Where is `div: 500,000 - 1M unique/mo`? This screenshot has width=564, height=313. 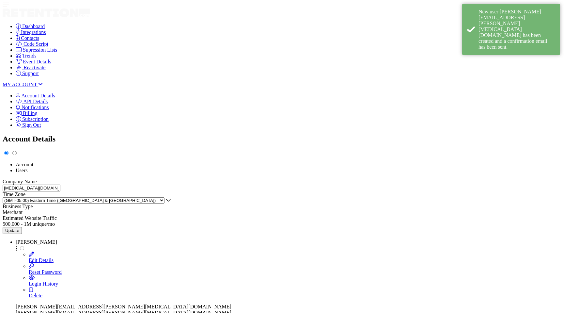
div: 500,000 - 1M unique/mo is located at coordinates (282, 224).